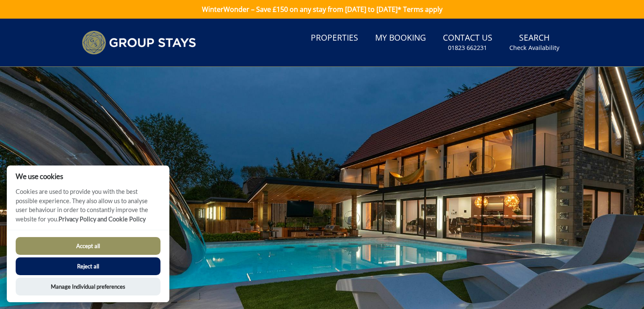  Describe the element at coordinates (534, 48) in the screenshot. I see `small: Check Availability` at that location.